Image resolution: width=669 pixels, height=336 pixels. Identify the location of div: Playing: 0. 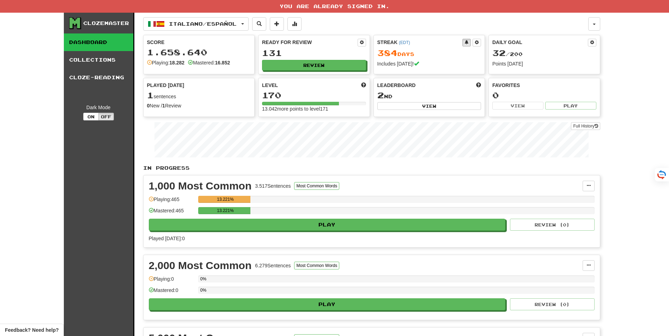
(172, 281).